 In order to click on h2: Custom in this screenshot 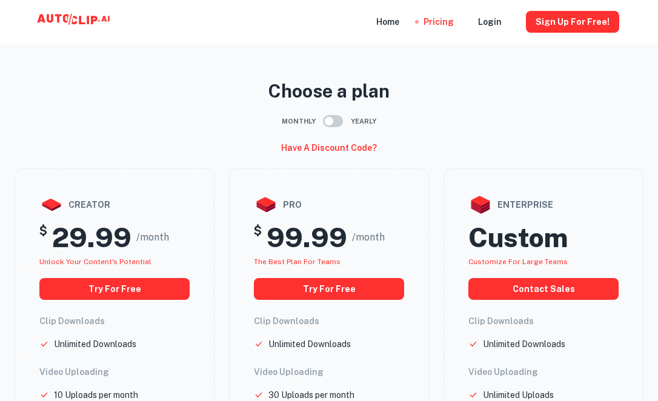, I will do `click(518, 237)`.